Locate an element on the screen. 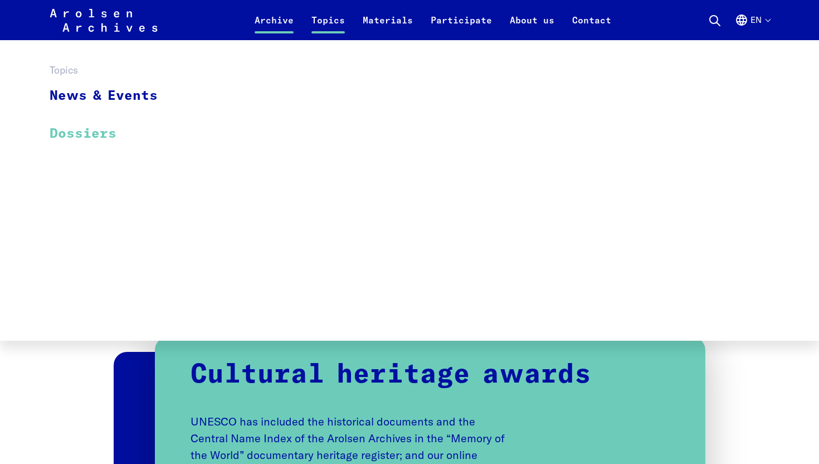  a: Dossiers is located at coordinates (111, 133).